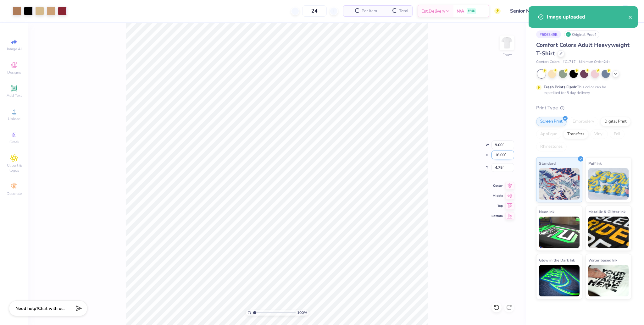 This screenshot has width=644, height=325. Describe the element at coordinates (507, 43) in the screenshot. I see `img: Front` at that location.